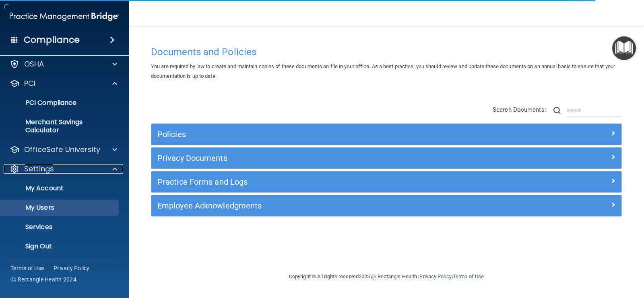 This screenshot has height=298, width=644. Describe the element at coordinates (63, 84) in the screenshot. I see `a: PCI` at that location.